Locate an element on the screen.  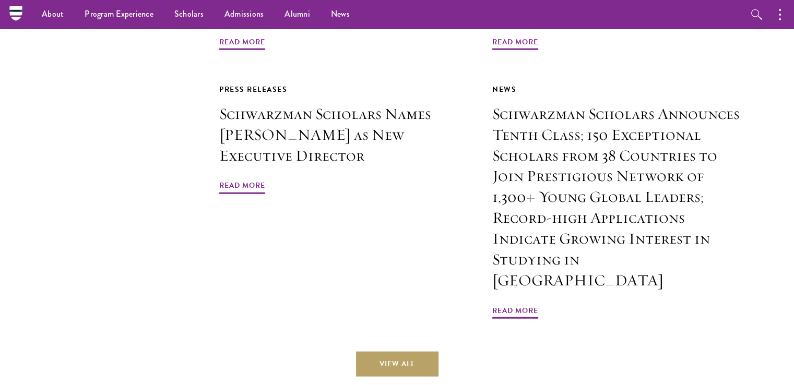
a: News Schwarzman Scholars Announces Tenth Class; 150 Exceptional Scholars from 38 Countries to Joi... is located at coordinates (617, 201).